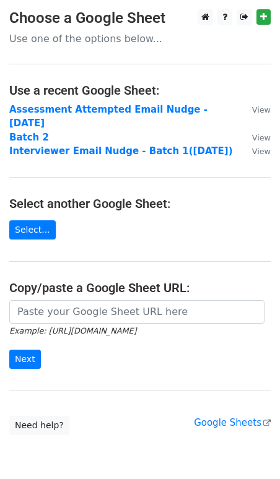 The height and width of the screenshot is (479, 280). I want to click on h3: Choose a Google Sheet, so click(140, 18).